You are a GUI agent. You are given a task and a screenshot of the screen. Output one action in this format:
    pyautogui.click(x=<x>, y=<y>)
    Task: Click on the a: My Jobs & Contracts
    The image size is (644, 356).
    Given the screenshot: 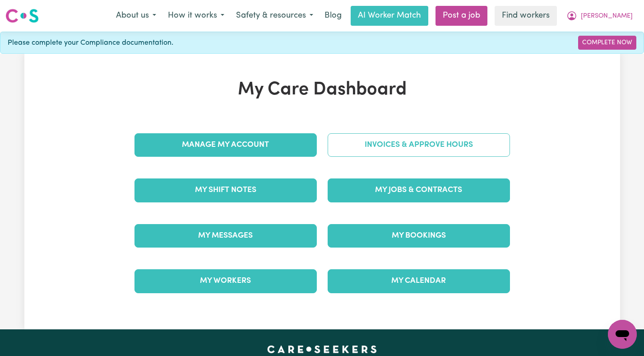 What is the action you would take?
    pyautogui.click(x=419, y=190)
    